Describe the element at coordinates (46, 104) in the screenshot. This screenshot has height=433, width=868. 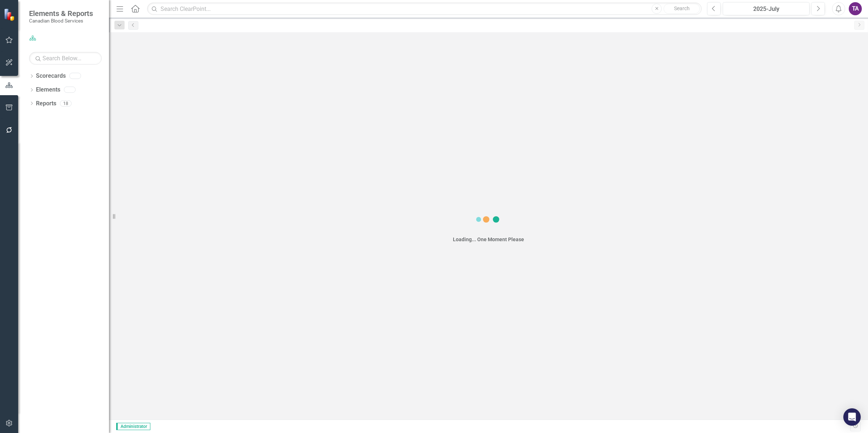
I see `a: Reports` at that location.